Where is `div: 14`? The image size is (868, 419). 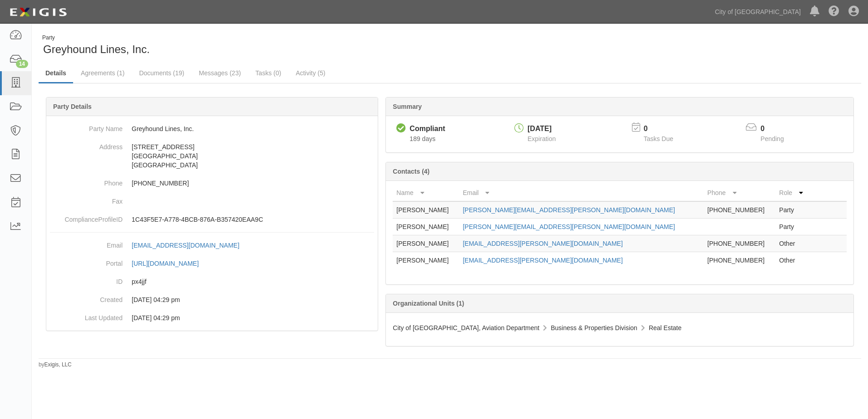 div: 14 is located at coordinates (22, 64).